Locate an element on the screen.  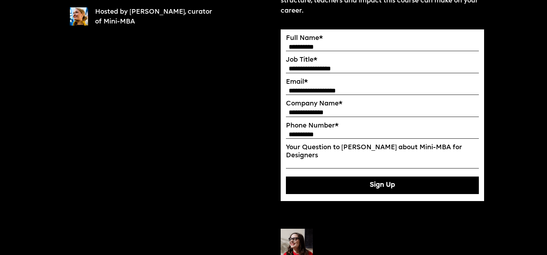
label: Job Title is located at coordinates (382, 60).